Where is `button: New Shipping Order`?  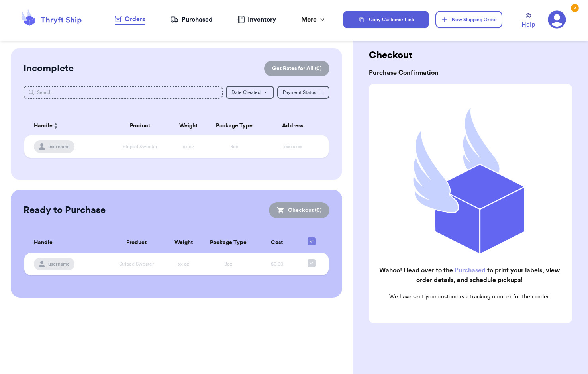 button: New Shipping Order is located at coordinates (469, 19).